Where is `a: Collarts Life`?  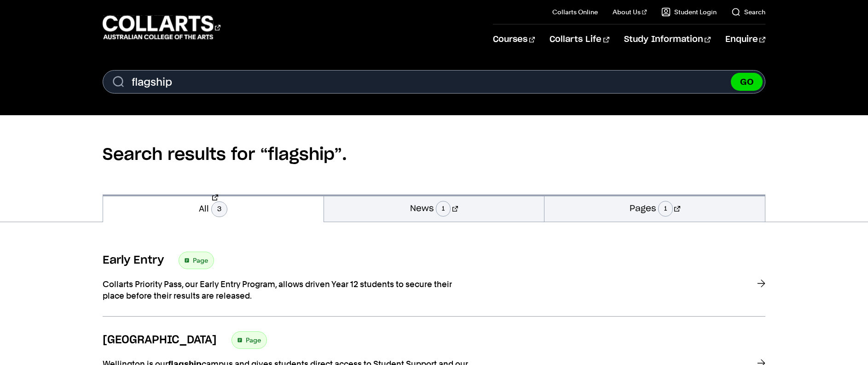
a: Collarts Life is located at coordinates (579, 40).